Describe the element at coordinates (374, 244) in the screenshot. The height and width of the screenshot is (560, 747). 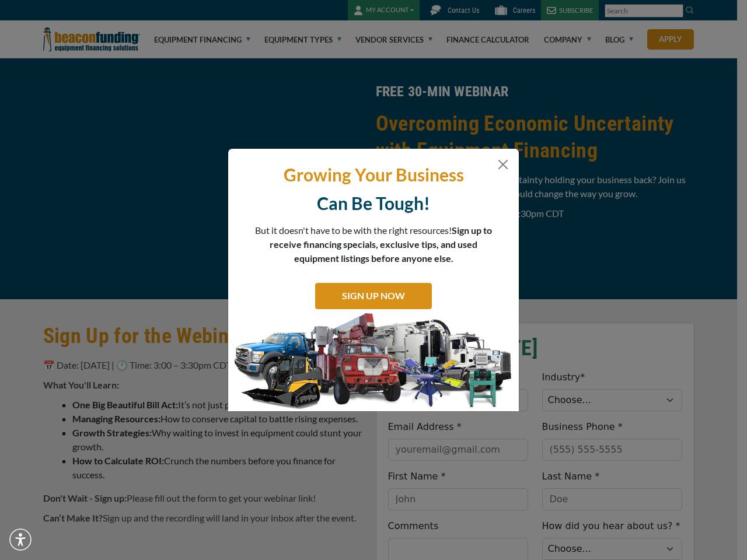
I see `p: But it doesn't have to be with the right resources!` at that location.